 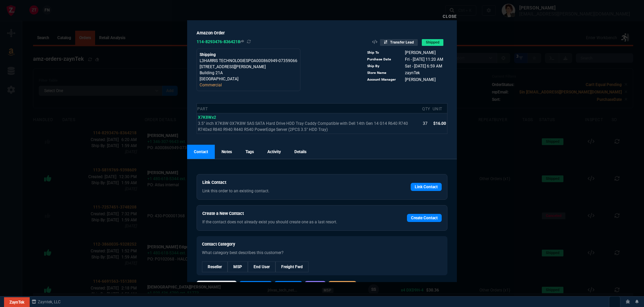 I want to click on p: If the contact does not already exist you should create one as a last resort., so click(x=291, y=222).